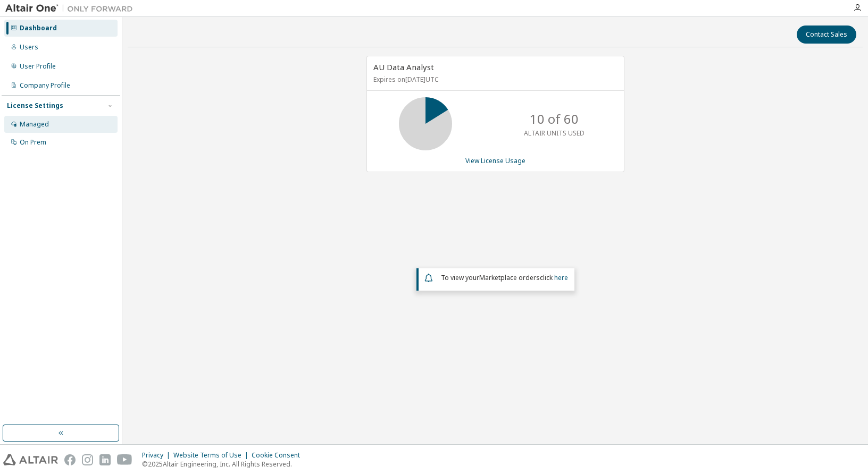 The image size is (868, 475). I want to click on a: here, so click(561, 278).